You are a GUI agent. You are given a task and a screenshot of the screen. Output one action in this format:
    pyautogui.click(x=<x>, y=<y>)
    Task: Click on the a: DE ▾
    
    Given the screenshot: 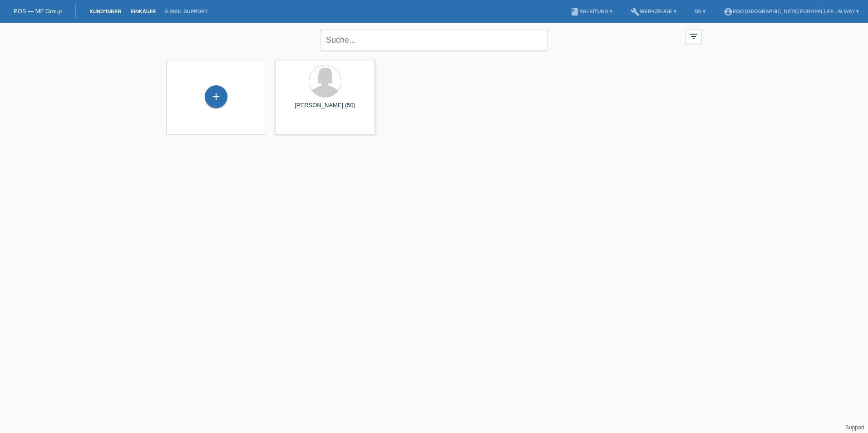 What is the action you would take?
    pyautogui.click(x=700, y=11)
    